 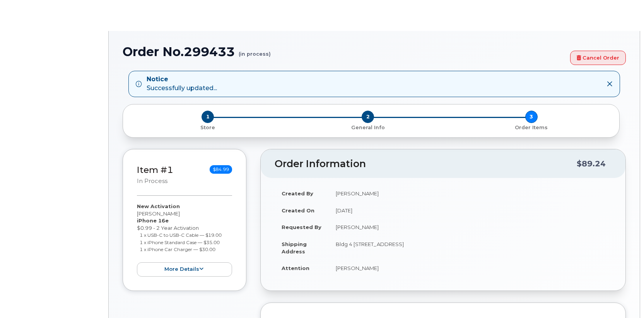 I want to click on strong: New Activation, so click(x=158, y=206).